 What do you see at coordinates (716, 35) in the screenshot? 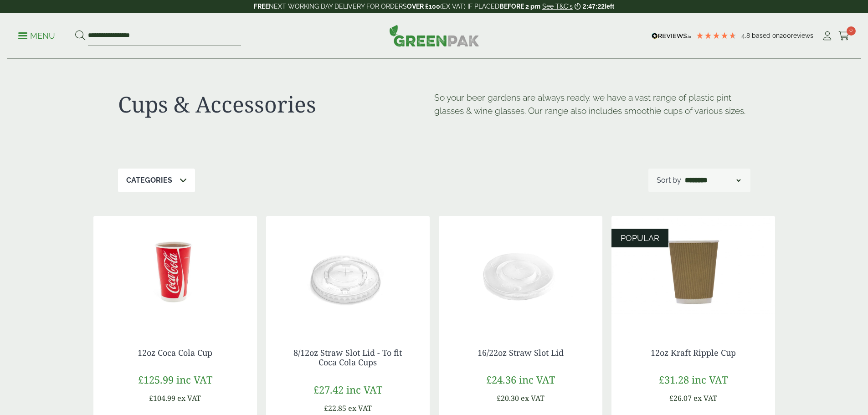
I see `div: 4.79 Stars` at bounding box center [716, 35].